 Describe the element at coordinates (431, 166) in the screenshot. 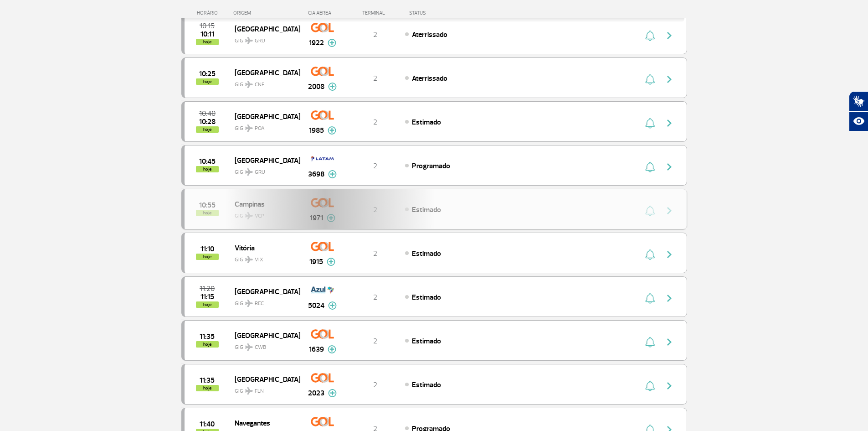

I see `span: Programado` at that location.